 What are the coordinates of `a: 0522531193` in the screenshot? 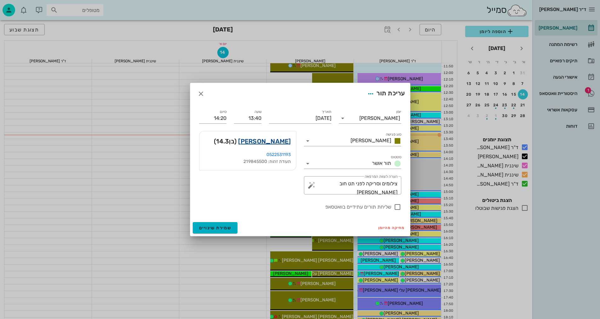 It's located at (279, 155).